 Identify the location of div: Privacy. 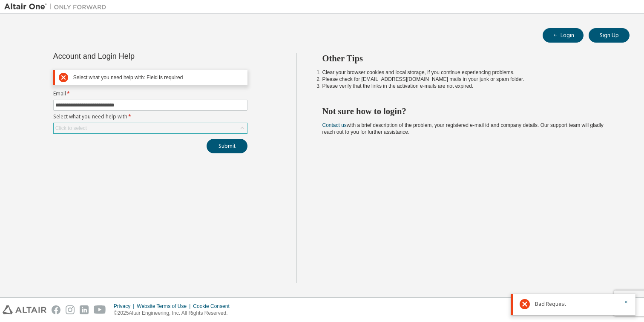
(125, 306).